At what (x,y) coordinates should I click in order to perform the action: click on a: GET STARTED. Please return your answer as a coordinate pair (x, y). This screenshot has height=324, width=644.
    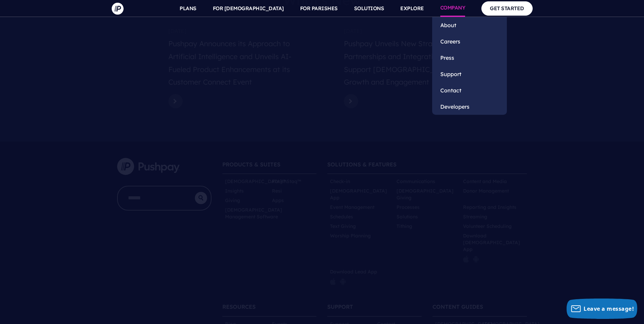
    Looking at the image, I should click on (507, 8).